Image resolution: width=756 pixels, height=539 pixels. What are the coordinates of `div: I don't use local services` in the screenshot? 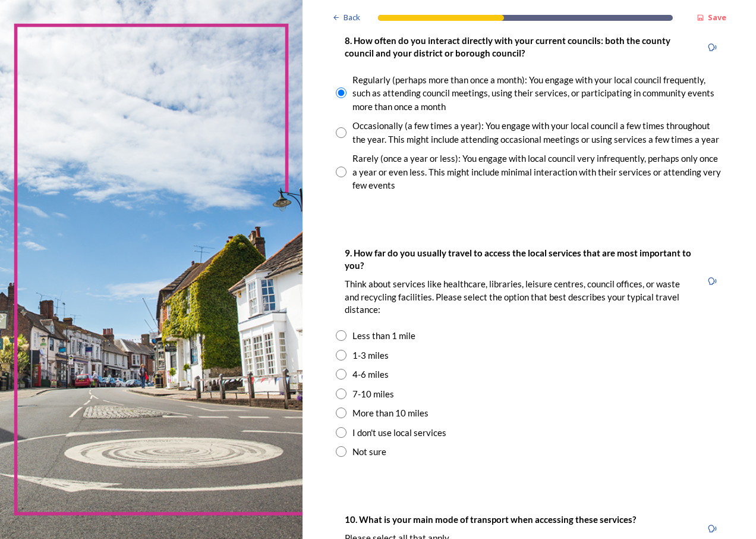 It's located at (400, 433).